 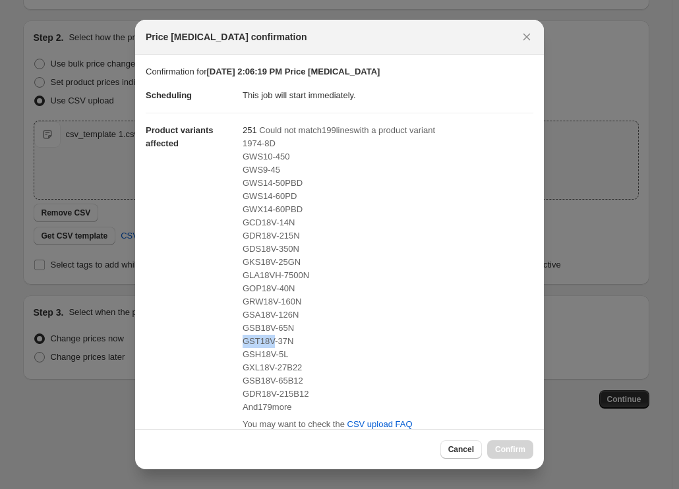 What do you see at coordinates (380, 424) in the screenshot?
I see `span: CSV upload FAQ` at bounding box center [380, 424].